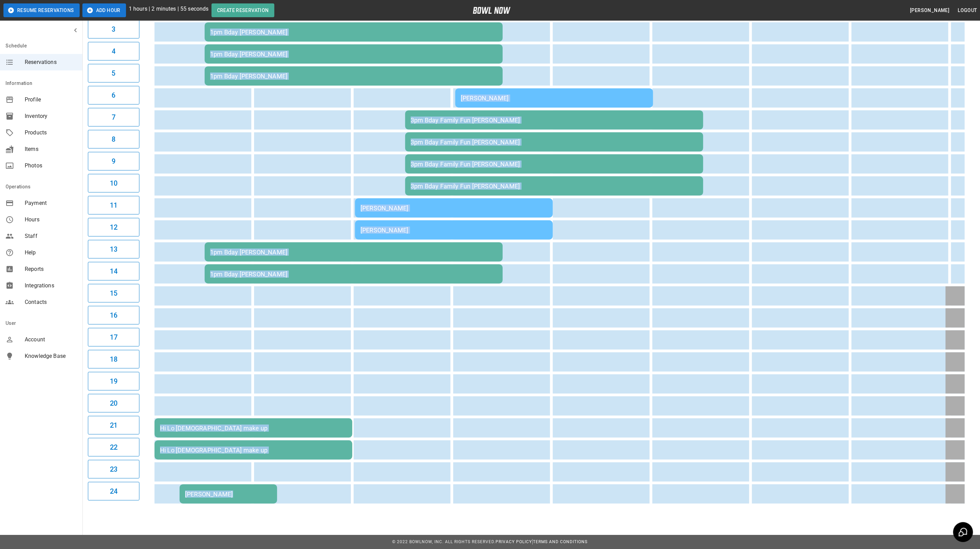  Describe the element at coordinates (114, 424) in the screenshot. I see `h6: 21` at that location.